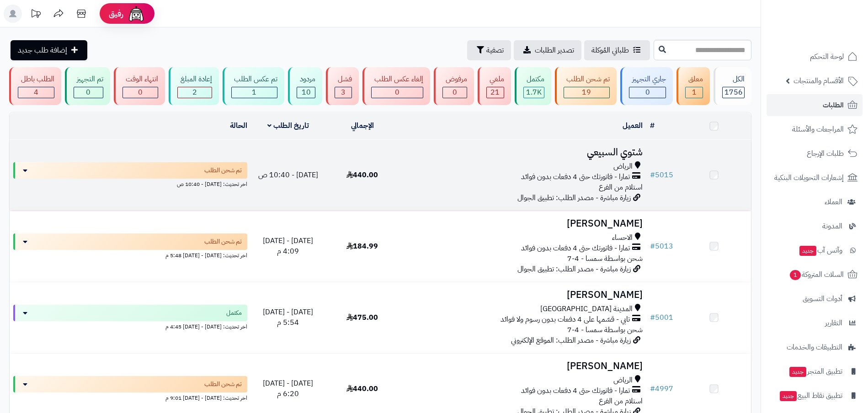 Image resolution: width=868 pixels, height=413 pixels. What do you see at coordinates (814, 202) in the screenshot?
I see `a: العملاء` at bounding box center [814, 202].